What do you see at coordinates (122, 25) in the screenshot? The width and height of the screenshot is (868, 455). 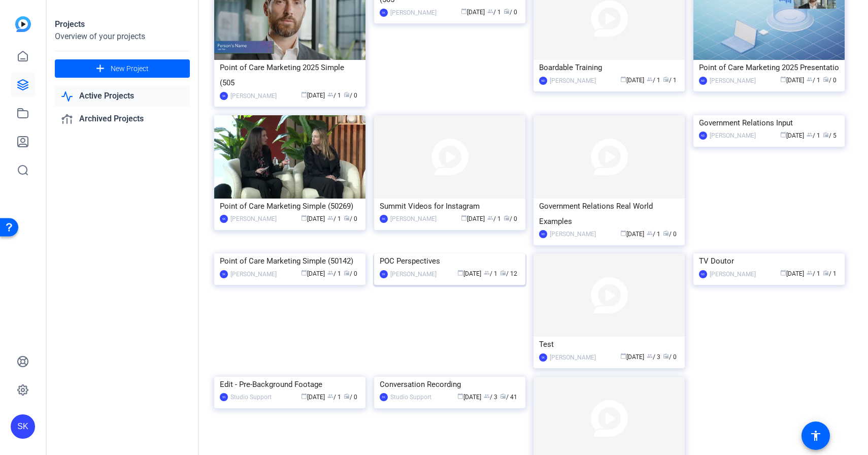 I see `div: Projects` at bounding box center [122, 25].